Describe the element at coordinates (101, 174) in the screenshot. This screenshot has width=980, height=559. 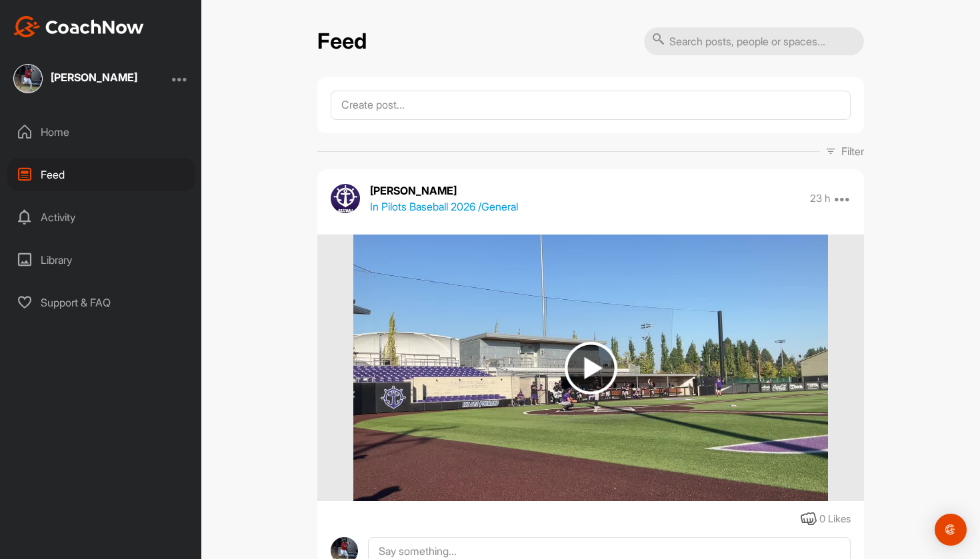
I see `div: Feed` at that location.